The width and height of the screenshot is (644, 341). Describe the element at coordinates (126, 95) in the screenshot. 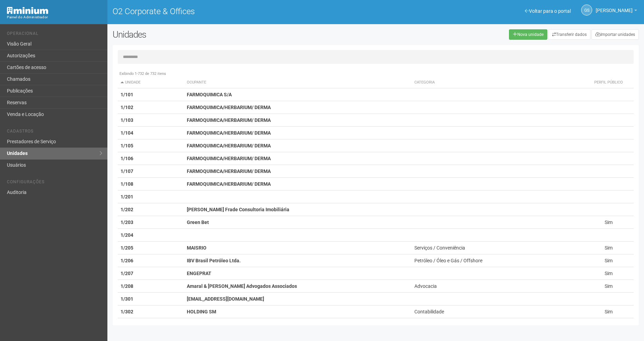

I see `strong: 1/101` at that location.